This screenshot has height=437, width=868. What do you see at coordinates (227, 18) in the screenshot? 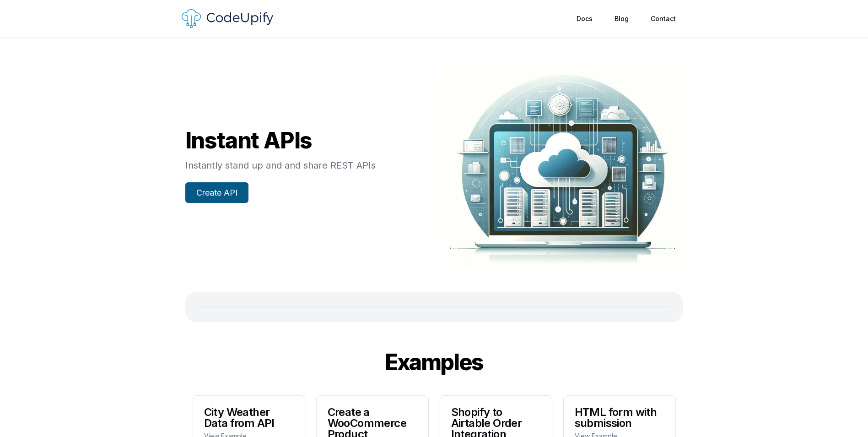
I see `img: Logo` at bounding box center [227, 18].